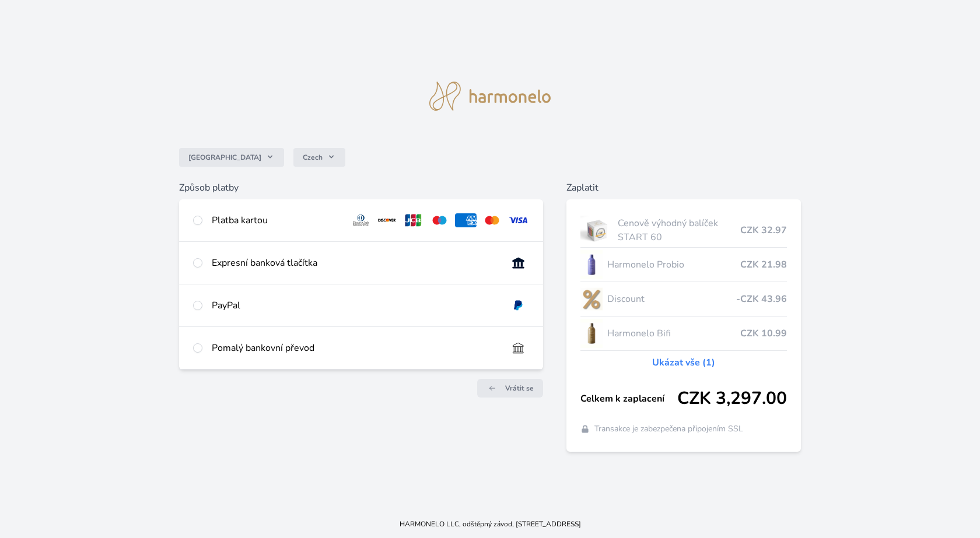 This screenshot has width=980, height=538. Describe the element at coordinates (413, 221) in the screenshot. I see `img: jcb.svg` at that location.